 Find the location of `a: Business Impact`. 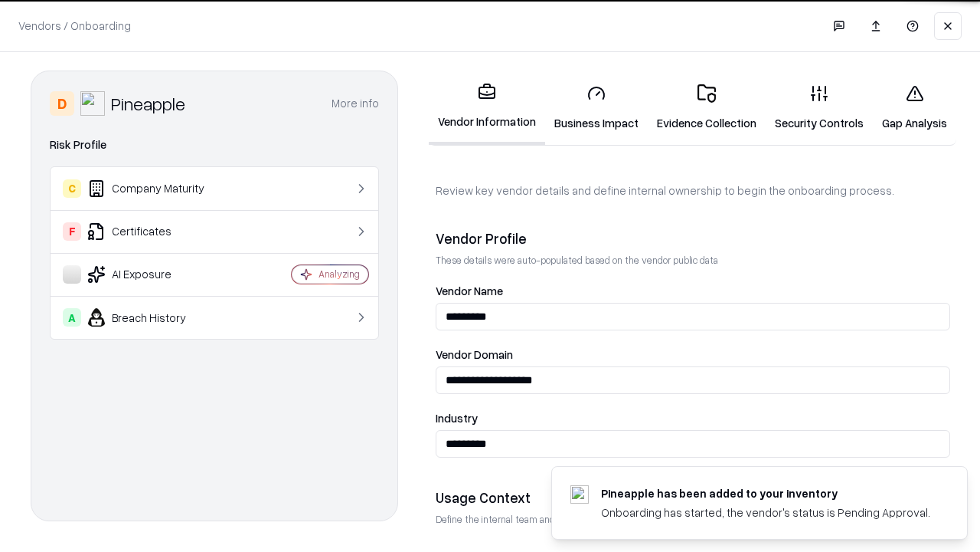

a: Business Impact is located at coordinates (597, 107).